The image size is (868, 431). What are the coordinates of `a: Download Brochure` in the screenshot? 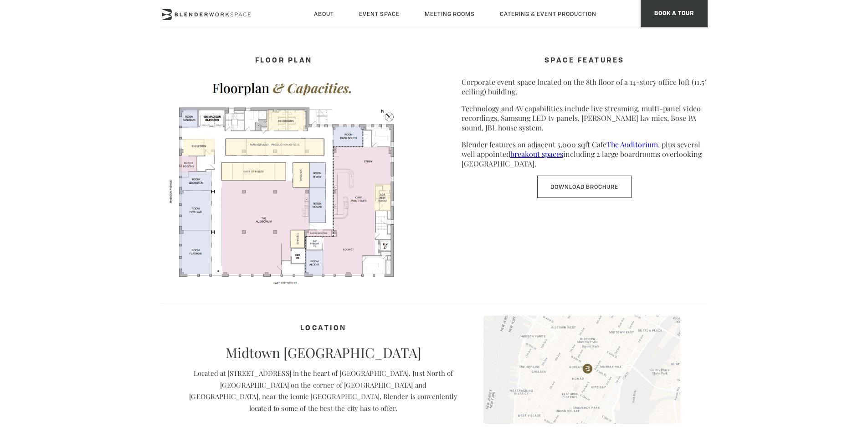 It's located at (584, 187).